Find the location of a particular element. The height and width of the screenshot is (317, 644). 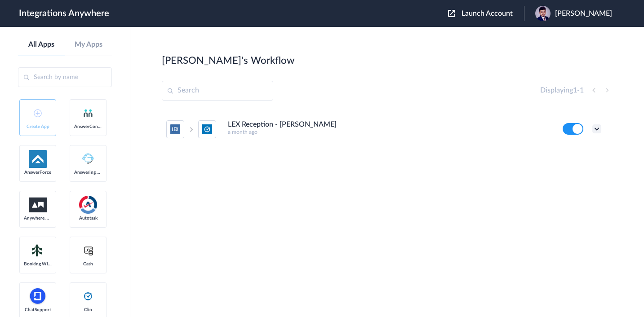

h5: a month ago is located at coordinates (389, 132).